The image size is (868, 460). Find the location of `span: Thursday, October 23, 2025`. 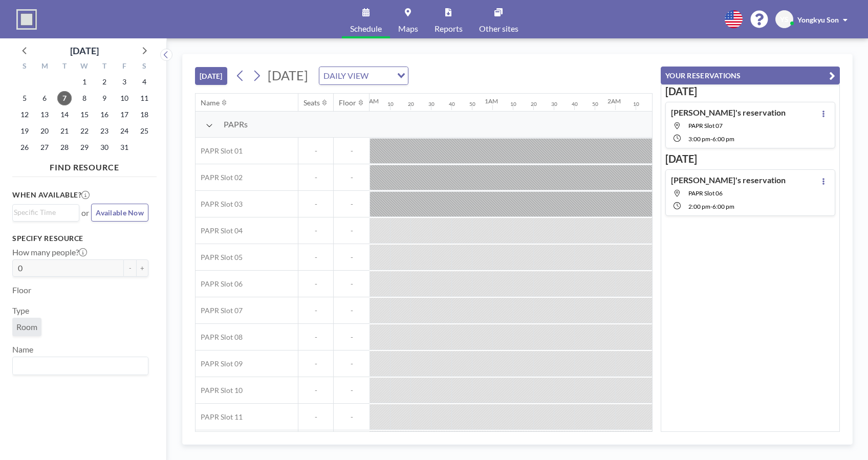

span: Thursday, October 23, 2025 is located at coordinates (104, 131).